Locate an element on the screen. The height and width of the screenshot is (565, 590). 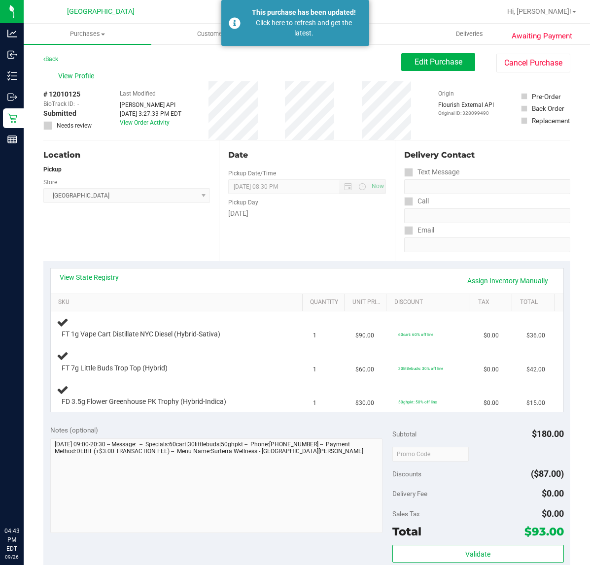
p: 09/26 is located at coordinates (12, 557).